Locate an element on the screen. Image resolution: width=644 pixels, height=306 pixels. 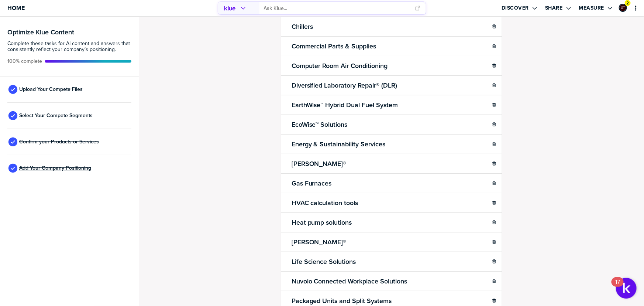
label: Share is located at coordinates (554, 8).